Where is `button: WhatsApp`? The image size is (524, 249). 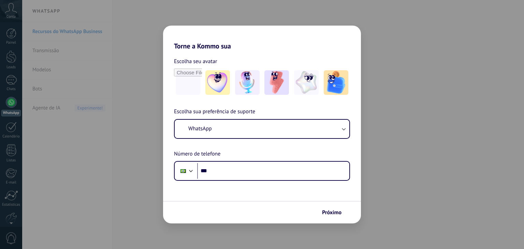
button: WhatsApp is located at coordinates (262, 129).